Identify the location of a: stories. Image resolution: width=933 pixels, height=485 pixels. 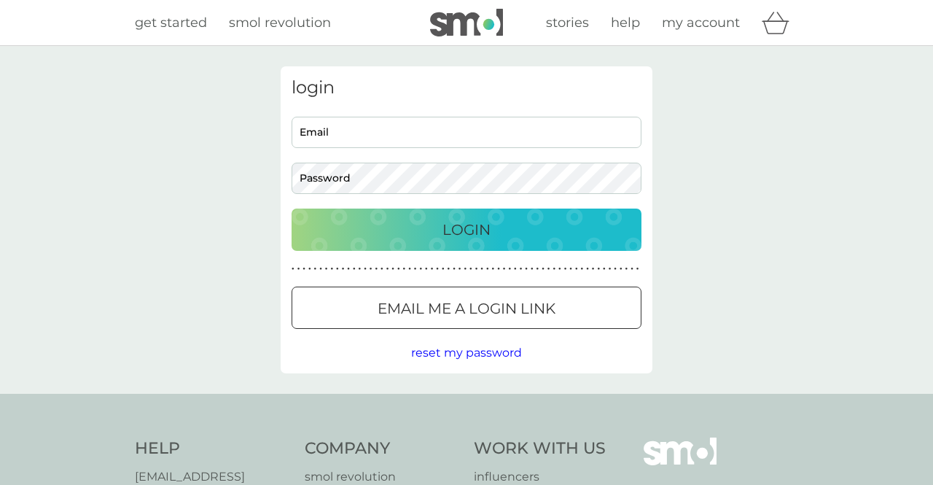
(567, 23).